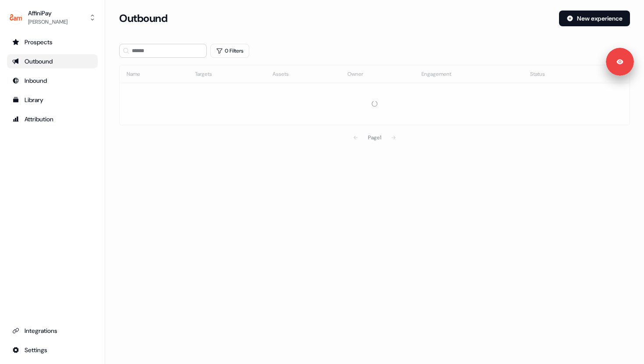 This screenshot has height=364, width=644. Describe the element at coordinates (52, 42) in the screenshot. I see `div: Prospects` at that location.